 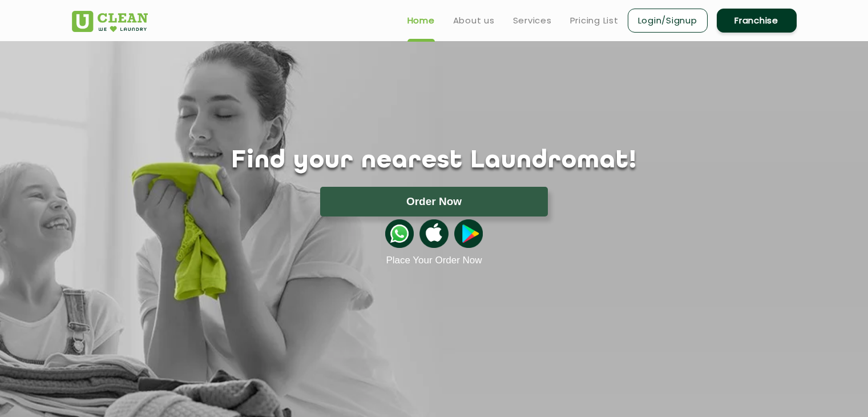 What do you see at coordinates (756, 21) in the screenshot?
I see `a: Franchise` at bounding box center [756, 21].